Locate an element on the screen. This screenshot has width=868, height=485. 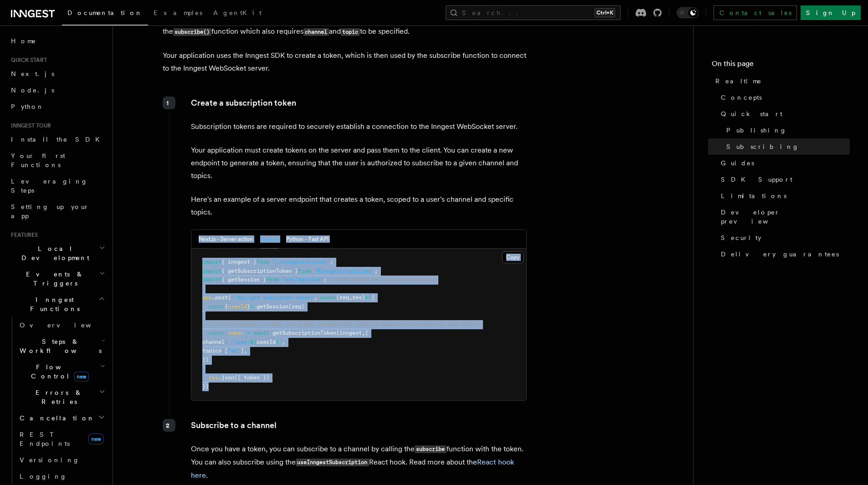
a: Python is located at coordinates (57, 106).